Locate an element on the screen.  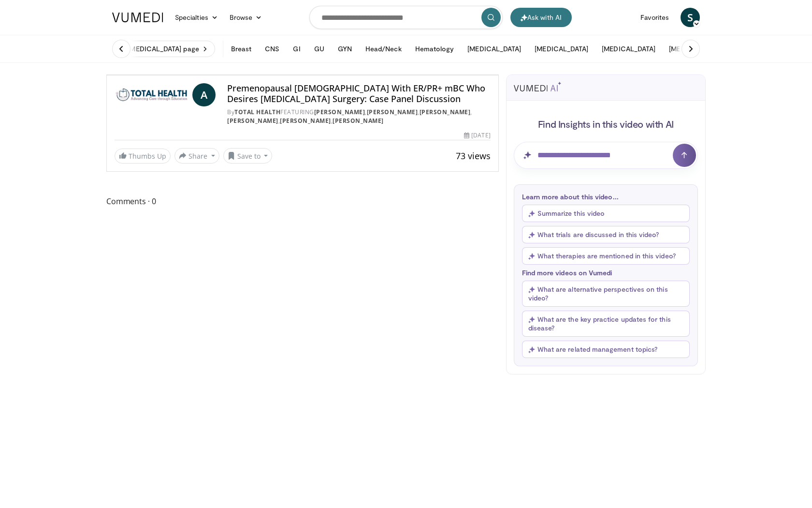
button: CNS is located at coordinates (273, 49).